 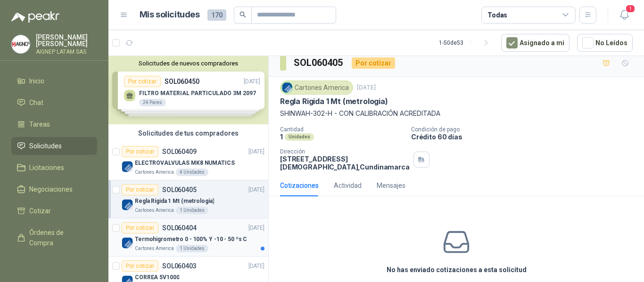 What do you see at coordinates (457, 114) in the screenshot?
I see `p: SHINWAH-302-H - CON CALIBRACIÓN ACREDITADA` at bounding box center [457, 114].